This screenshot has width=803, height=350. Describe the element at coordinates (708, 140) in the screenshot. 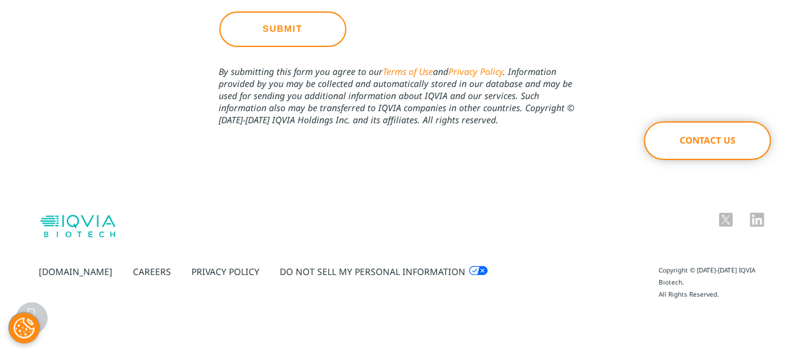

I see `a: Contact Us` at that location.